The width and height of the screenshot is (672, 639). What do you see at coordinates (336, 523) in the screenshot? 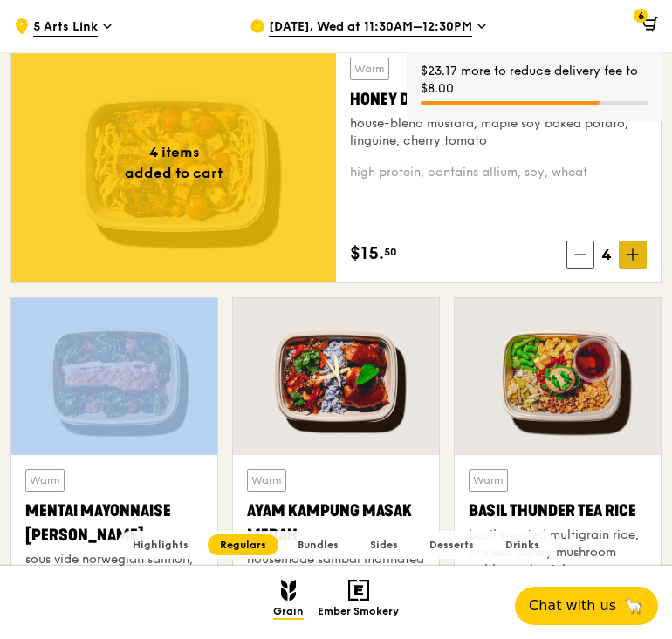
I see `div: Ayam Kampung Masak Merah` at bounding box center [336, 523].